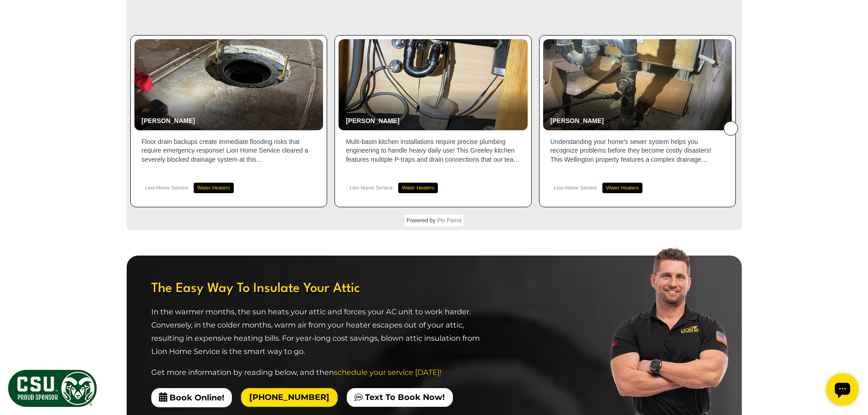  Describe the element at coordinates (229, 151) in the screenshot. I see `p: Floor drain backups create immediate flooding risks that require emergency response! Lion Home Se...` at that location.